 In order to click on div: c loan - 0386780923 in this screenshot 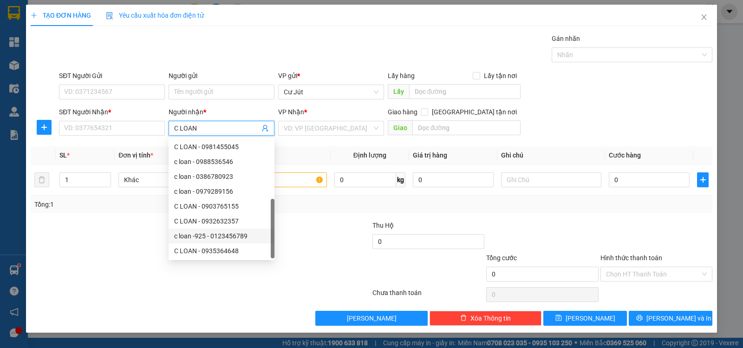, I will do `click(222, 177)`.